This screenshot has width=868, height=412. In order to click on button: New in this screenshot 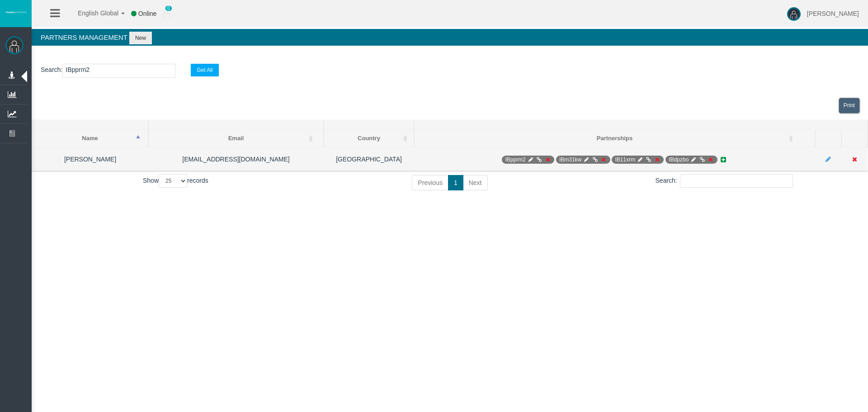, I will do `click(141, 38)`.